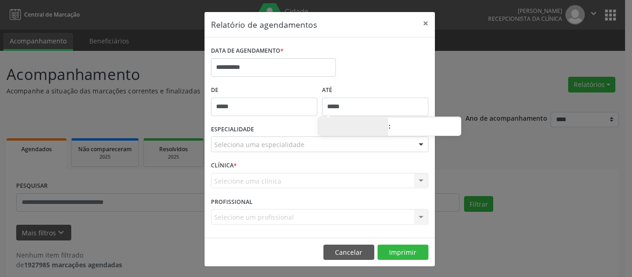 Image resolution: width=632 pixels, height=277 pixels. What do you see at coordinates (353, 127) in the screenshot?
I see `input: Hour` at bounding box center [353, 127].